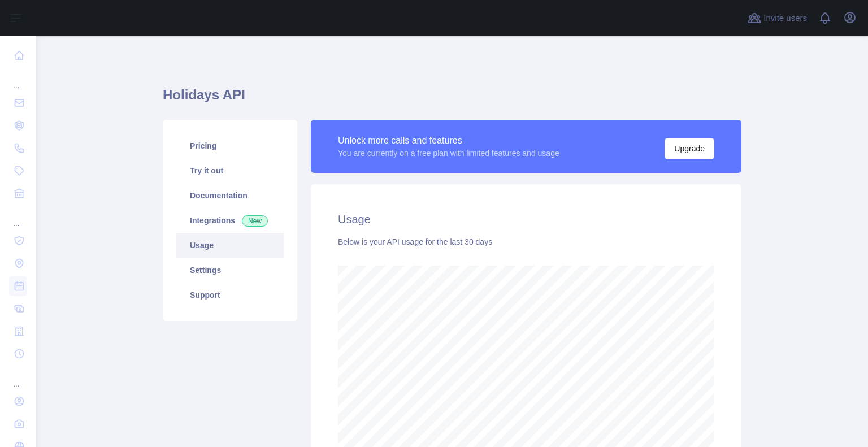 The height and width of the screenshot is (447, 868). What do you see at coordinates (526, 242) in the screenshot?
I see `div: Below is your API usage for the last 30 days` at bounding box center [526, 242].